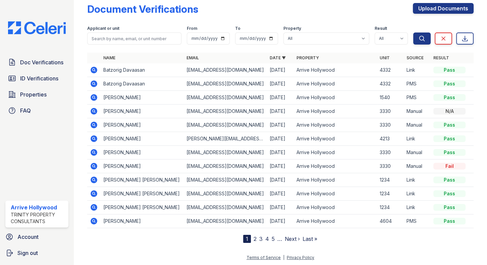 The height and width of the screenshot is (265, 487). Describe the element at coordinates (25, 111) in the screenshot. I see `span: FAQ` at that location.